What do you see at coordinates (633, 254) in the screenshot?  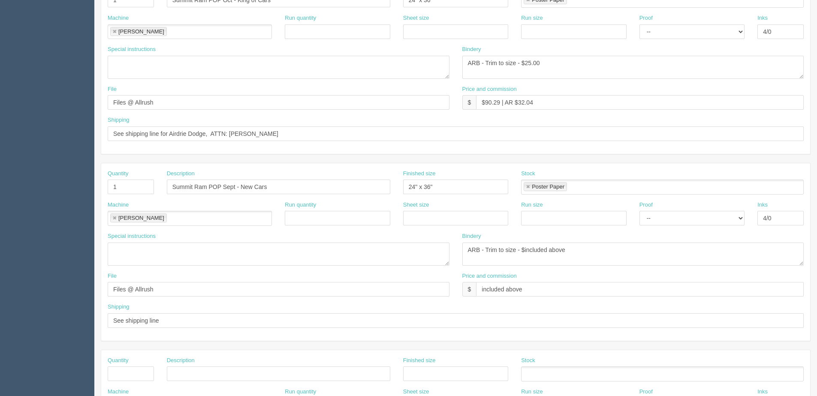 I see `textarea: ARB - Trim to size - $included above` at bounding box center [633, 254].